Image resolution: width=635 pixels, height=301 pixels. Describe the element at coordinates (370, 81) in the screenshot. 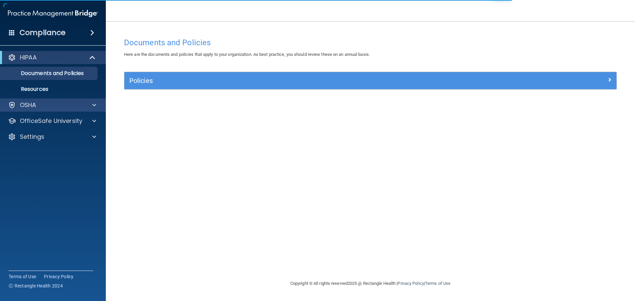

I see `a: Policies` at that location.